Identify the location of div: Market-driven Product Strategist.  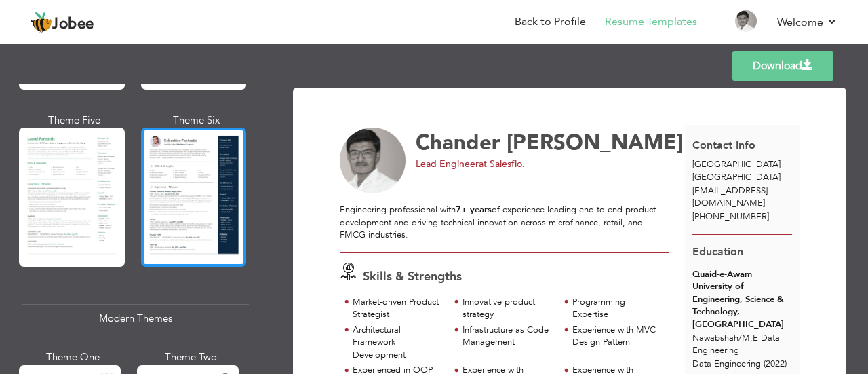
(397, 308).